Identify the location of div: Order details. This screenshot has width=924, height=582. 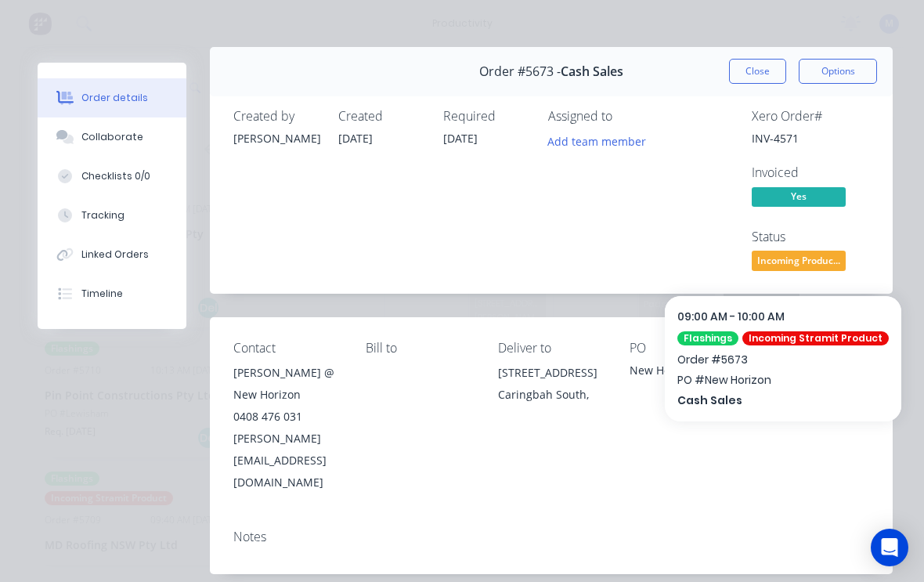
(115, 98).